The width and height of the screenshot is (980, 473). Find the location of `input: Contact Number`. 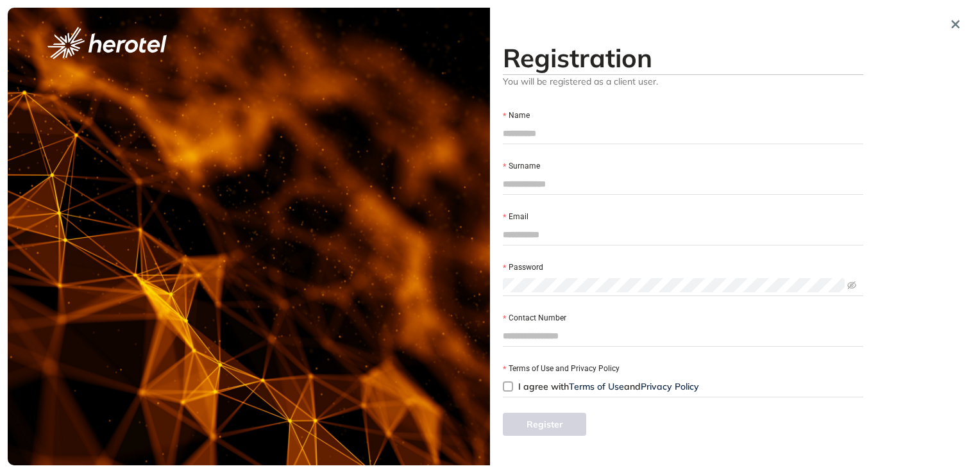

input: Contact Number is located at coordinates (683, 336).